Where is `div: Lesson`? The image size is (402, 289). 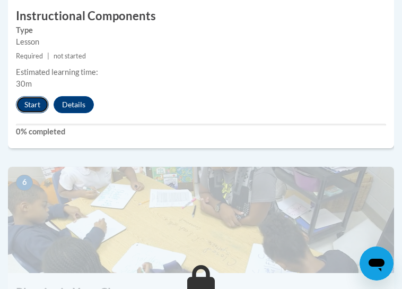
div: Lesson is located at coordinates (201, 42).